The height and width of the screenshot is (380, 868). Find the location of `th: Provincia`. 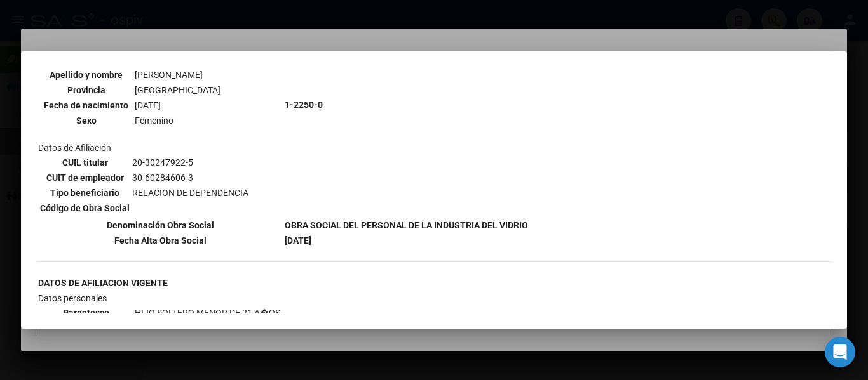

th: Provincia is located at coordinates (85, 90).